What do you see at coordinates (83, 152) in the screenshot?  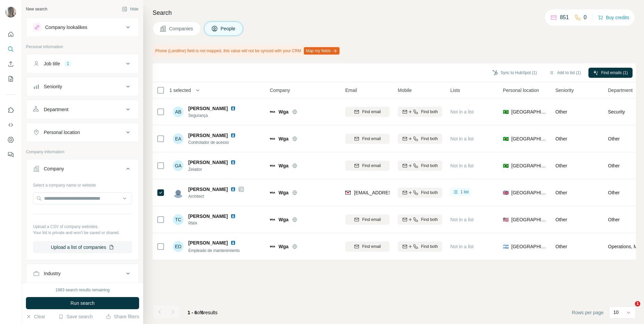 I see `p: Company information` at bounding box center [83, 152].